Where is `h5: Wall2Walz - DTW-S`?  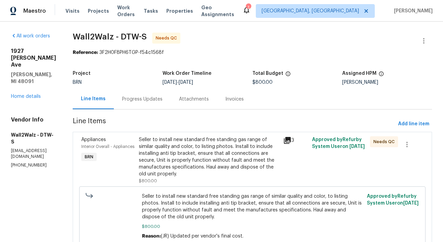 h5: Wall2Walz - DTW-S is located at coordinates (34, 138).